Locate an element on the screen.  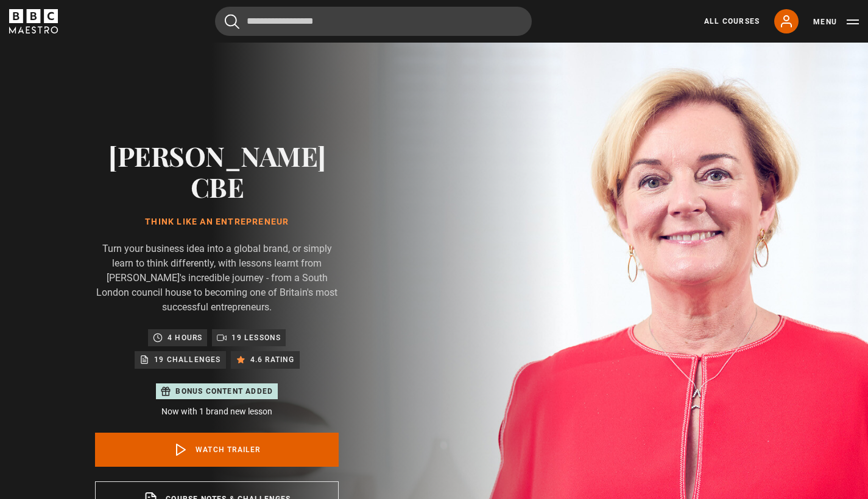
p: Now with 1 brand new lesson is located at coordinates (217, 412).